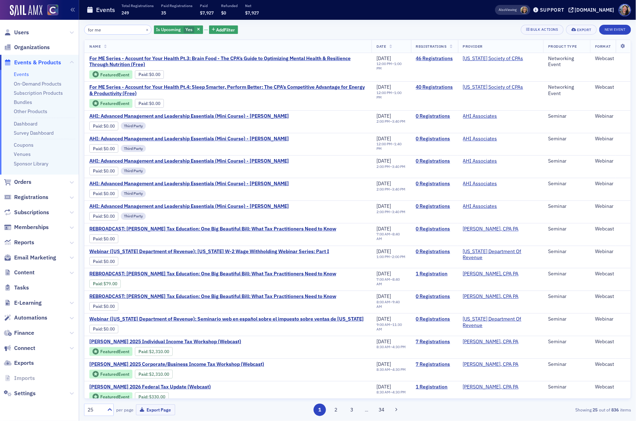 Image resolution: width=636 pixels, height=421 pixels. What do you see at coordinates (389, 146) in the screenshot?
I see `time: 1:40 PM` at bounding box center [389, 146].